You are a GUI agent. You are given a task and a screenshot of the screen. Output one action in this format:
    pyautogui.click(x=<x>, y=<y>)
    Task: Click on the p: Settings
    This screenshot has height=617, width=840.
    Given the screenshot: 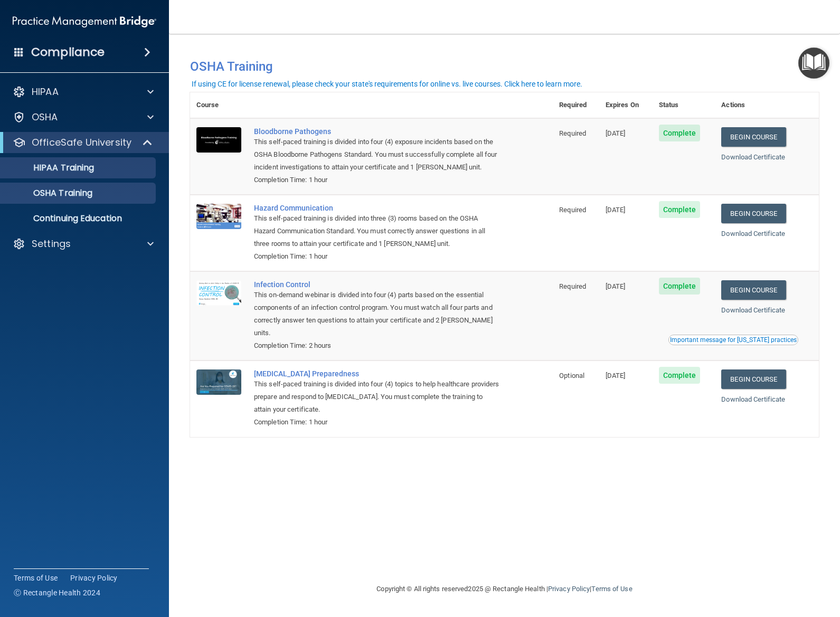 What is the action you would take?
    pyautogui.click(x=52, y=244)
    